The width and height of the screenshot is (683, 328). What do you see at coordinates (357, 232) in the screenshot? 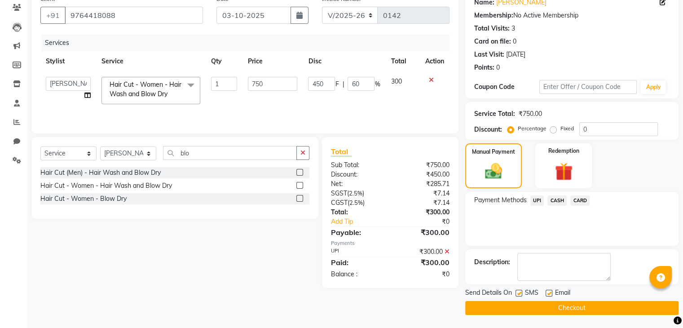
I see `div: Payable:` at bounding box center [357, 232].